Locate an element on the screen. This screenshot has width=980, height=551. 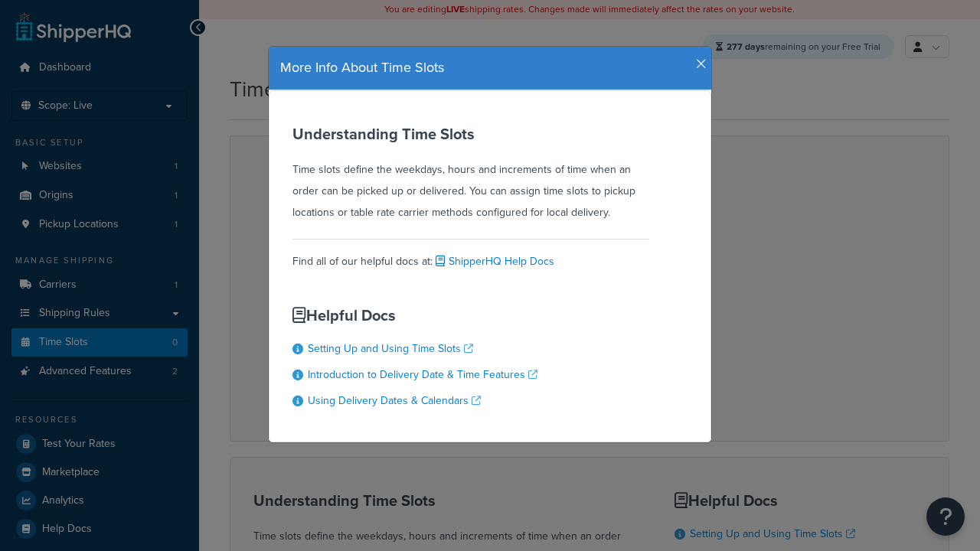
div: Time slots define the weekdays, hours and increments of time when an order can be picked up or de... is located at coordinates (470, 174).